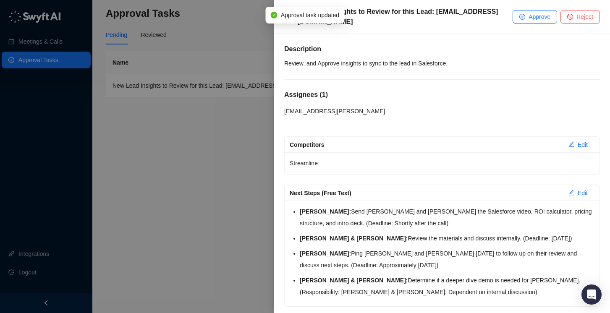 Image resolution: width=610 pixels, height=313 pixels. I want to click on p: Review, and Approve insights to sync to the lead in Salesforce., so click(442, 63).